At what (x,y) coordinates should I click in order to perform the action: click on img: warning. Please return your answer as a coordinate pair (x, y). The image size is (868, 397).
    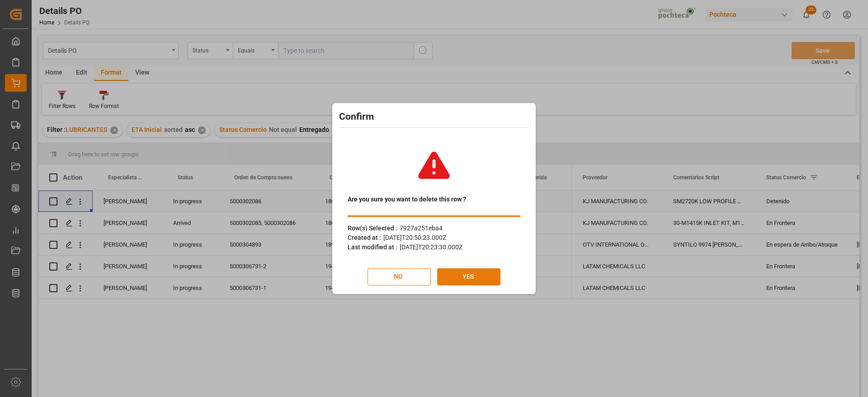
    Looking at the image, I should click on (434, 165).